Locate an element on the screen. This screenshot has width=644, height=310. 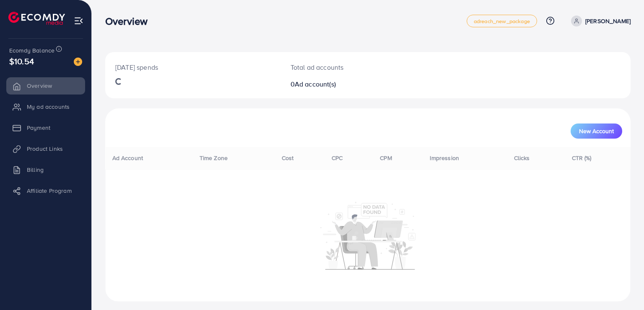
span: $10.54 is located at coordinates (21, 61).